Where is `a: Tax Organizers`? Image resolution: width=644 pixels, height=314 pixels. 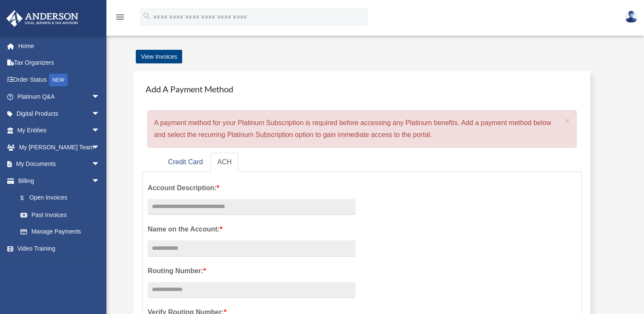
a: Tax Organizers is located at coordinates (59, 63).